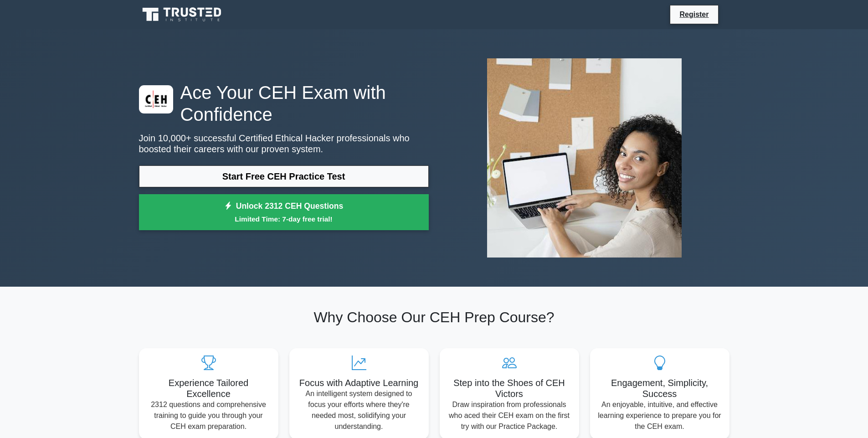 The image size is (868, 438). What do you see at coordinates (359, 410) in the screenshot?
I see `p: An intelligent system designed to focus your efforts where they're needed most, solidifying your ...` at bounding box center [359, 410].